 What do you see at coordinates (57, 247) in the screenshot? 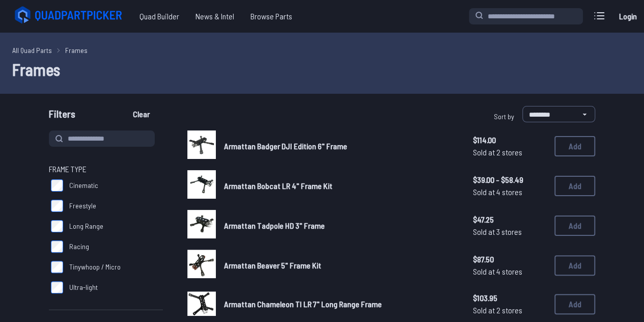
I see `input: Racing` at bounding box center [57, 247].